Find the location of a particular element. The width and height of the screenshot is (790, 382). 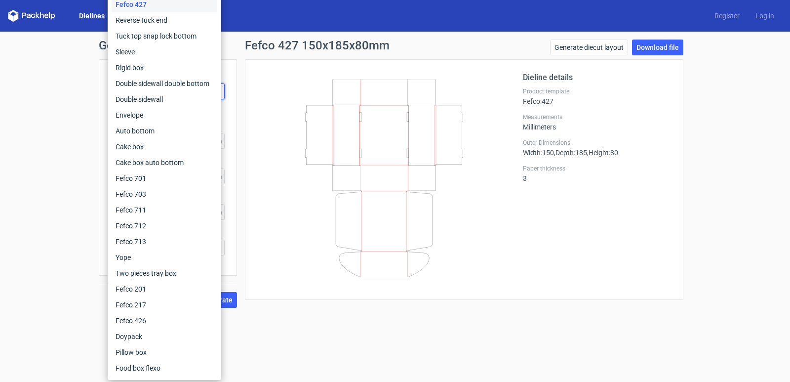

h2: Dieline details is located at coordinates (597, 78).